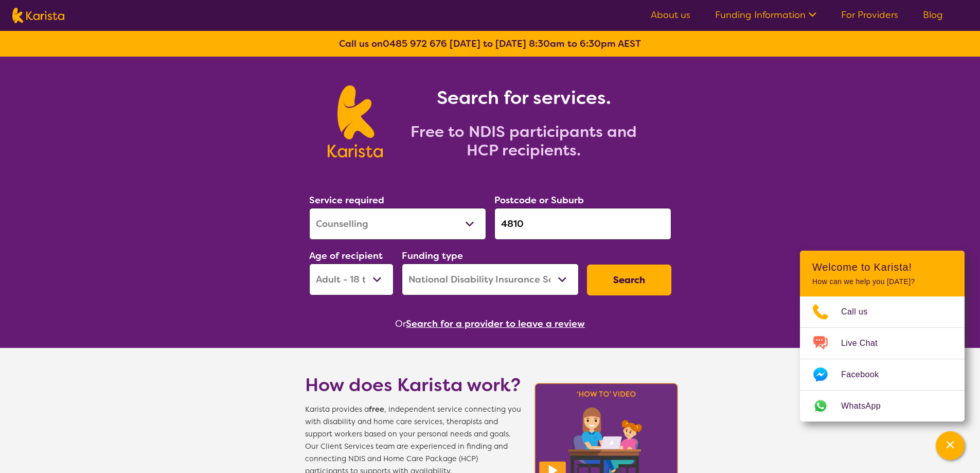  Describe the element at coordinates (539, 200) in the screenshot. I see `label: Postcode or Suburb` at that location.